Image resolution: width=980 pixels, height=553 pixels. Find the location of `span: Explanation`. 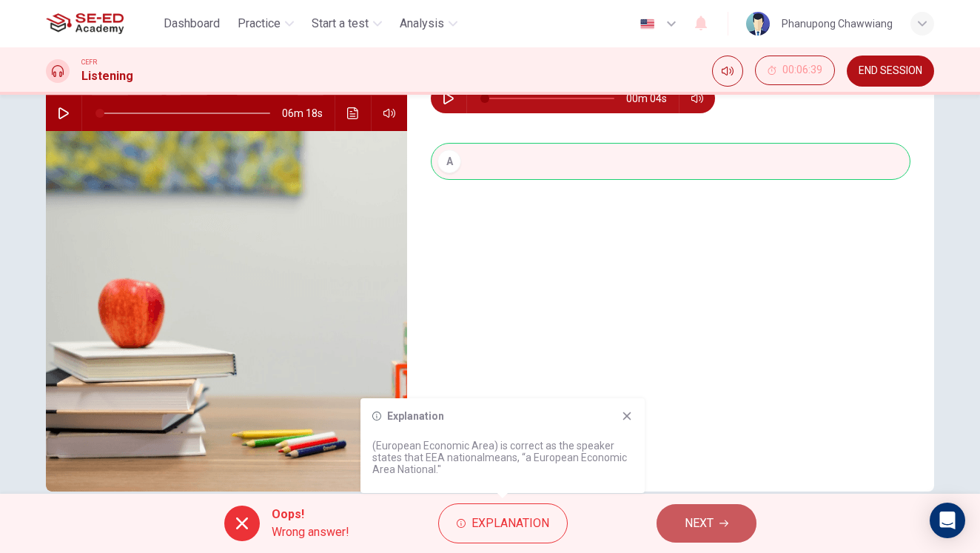

span: Explanation is located at coordinates (510, 523).